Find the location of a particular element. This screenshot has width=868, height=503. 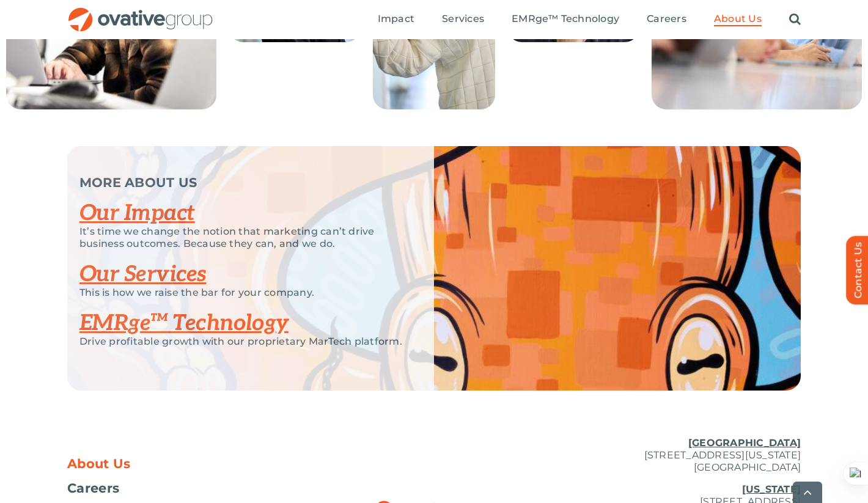

a: Services is located at coordinates (463, 19).